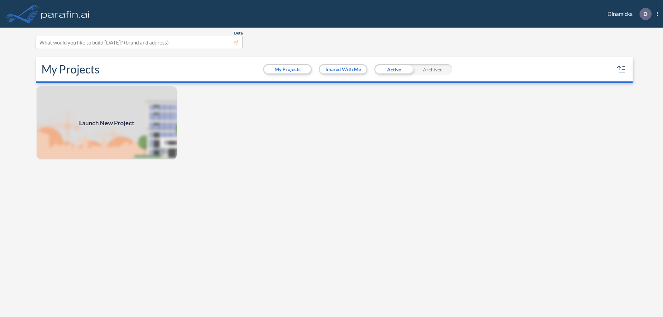 This screenshot has width=663, height=317. I want to click on a: Launch New Project, so click(107, 123).